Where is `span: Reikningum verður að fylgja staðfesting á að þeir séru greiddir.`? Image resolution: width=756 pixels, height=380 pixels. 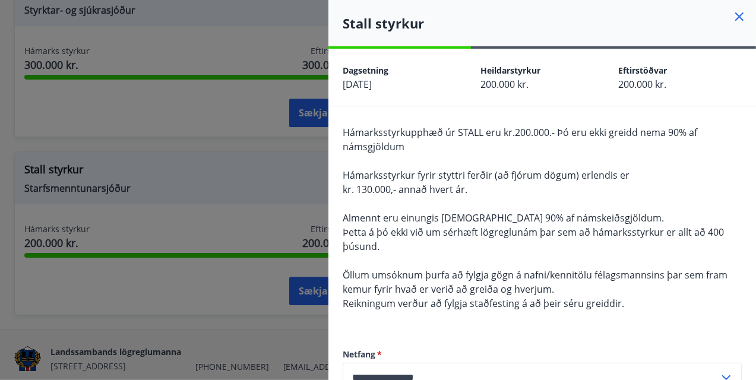 span: Reikningum verður að fylgja staðfesting á að þeir séru greiddir. is located at coordinates (484, 304).